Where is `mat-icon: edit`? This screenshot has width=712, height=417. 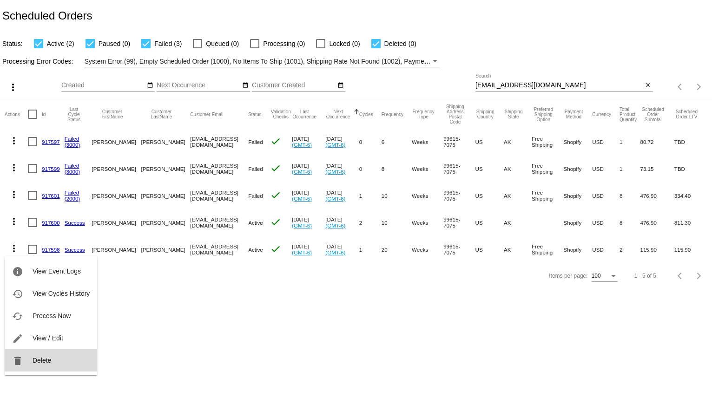
mat-icon: edit is located at coordinates (18, 339).